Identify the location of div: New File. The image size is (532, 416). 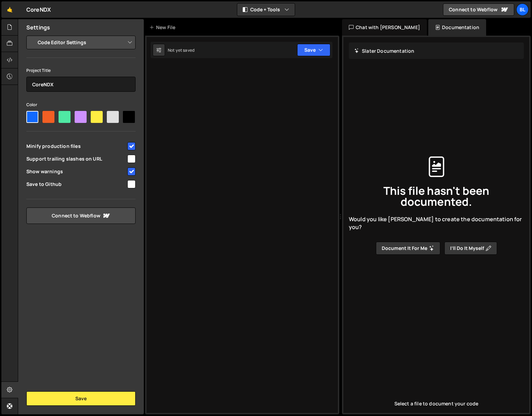
(164, 27).